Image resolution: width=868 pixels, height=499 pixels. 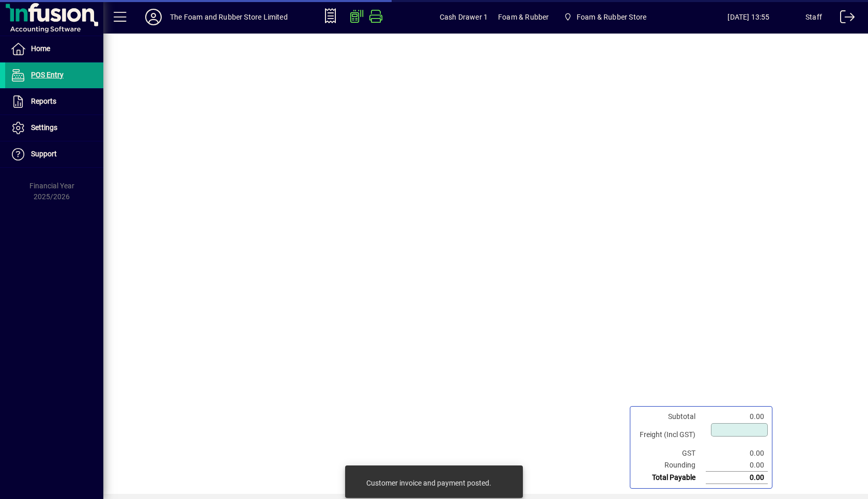 I want to click on span: Cash Drawer 1, so click(x=464, y=17).